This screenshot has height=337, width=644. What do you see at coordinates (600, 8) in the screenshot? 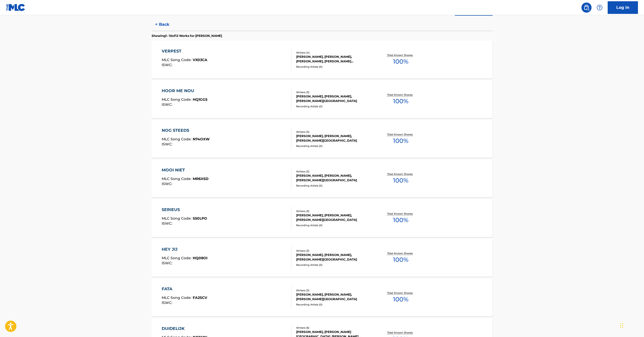
I see `div: Help` at bounding box center [600, 8].